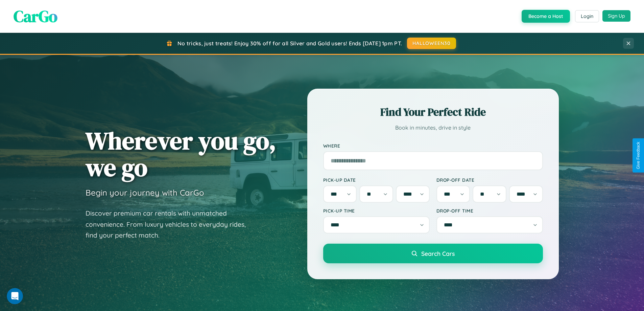 The image size is (644, 311). I want to click on p: Discover premium car rentals with unmatched convenience. From luxury vehicles to everyday rides, ..., so click(170, 224).